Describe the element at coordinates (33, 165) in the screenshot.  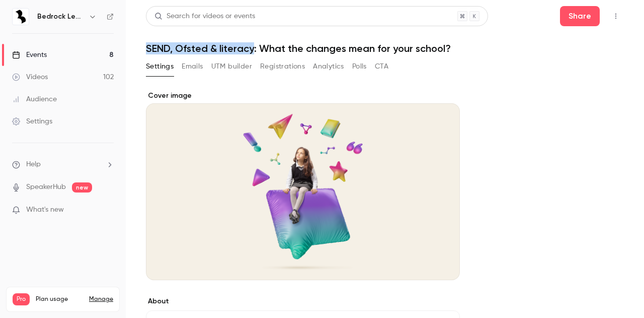
I see `span: Help` at that location.